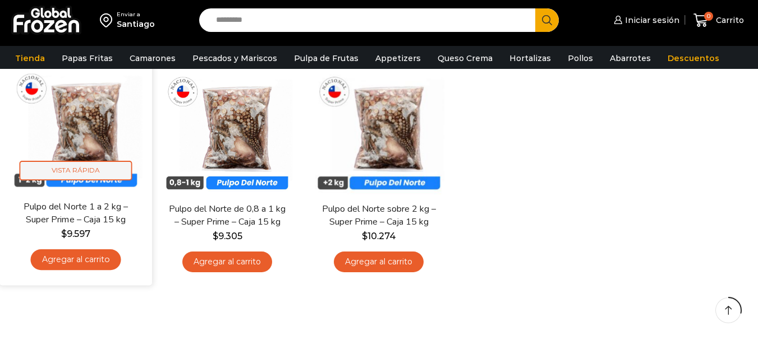 The width and height of the screenshot is (758, 340). Describe the element at coordinates (76, 170) in the screenshot. I see `span: Vista Rápida` at that location.